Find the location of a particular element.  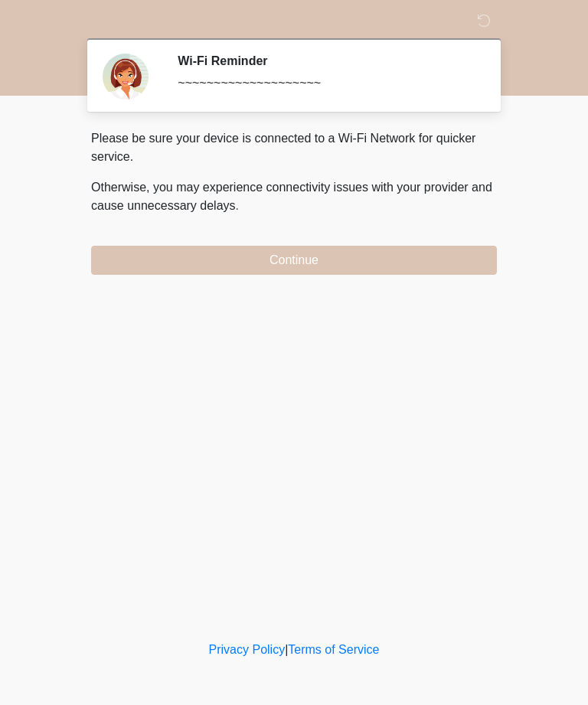

img: Agent Avatar is located at coordinates (126, 77).